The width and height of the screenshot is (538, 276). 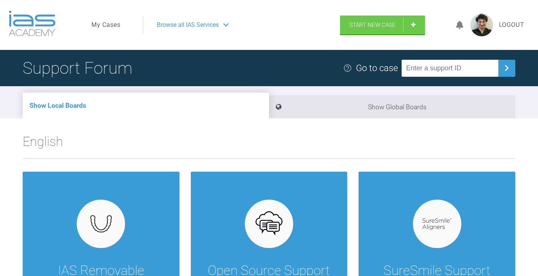 I want to click on li: Show Local Boards, so click(x=146, y=105).